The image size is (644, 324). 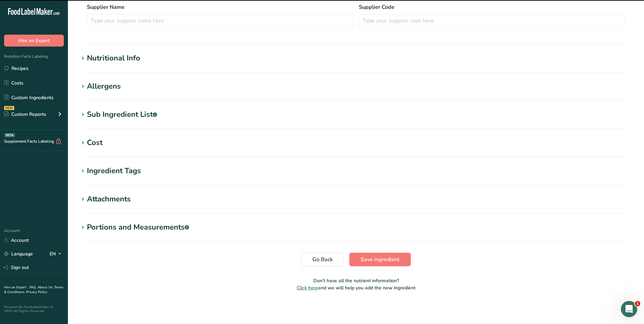 I want to click on div: Portions and Measurements, so click(x=138, y=227).